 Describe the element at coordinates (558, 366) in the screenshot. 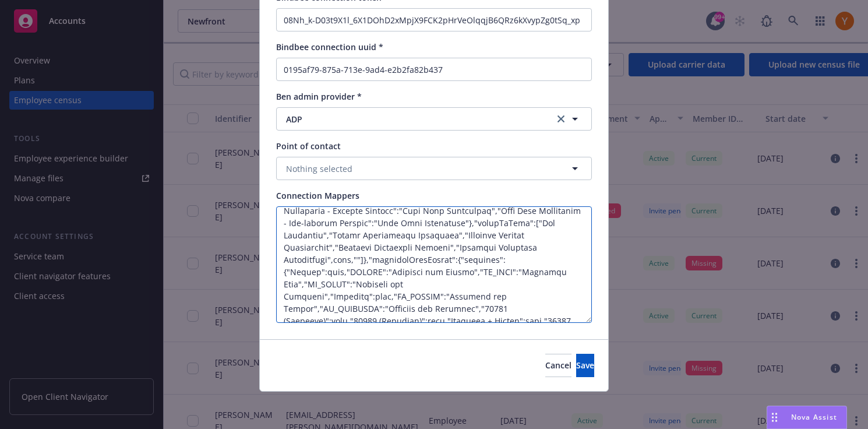

I see `button: Cancel` at that location.